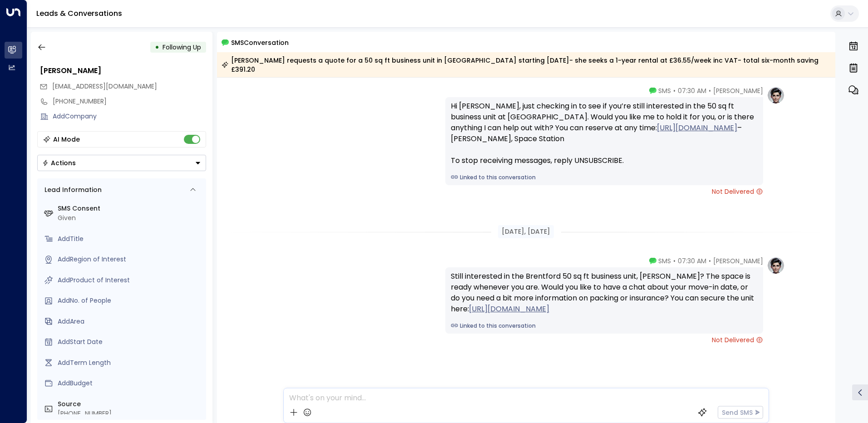 The image size is (868, 423). What do you see at coordinates (130, 260) in the screenshot?
I see `div: AddRegion of Interest` at bounding box center [130, 260].